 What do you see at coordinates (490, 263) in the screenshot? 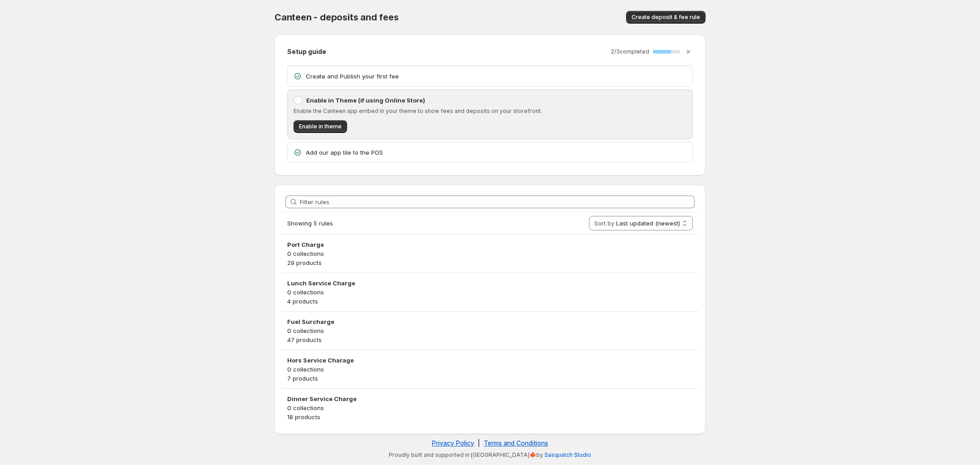
I see `p: 29 products` at bounding box center [490, 263].